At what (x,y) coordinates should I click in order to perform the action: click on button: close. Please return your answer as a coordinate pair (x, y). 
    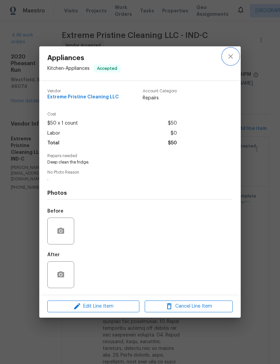
    Looking at the image, I should click on (231, 56).